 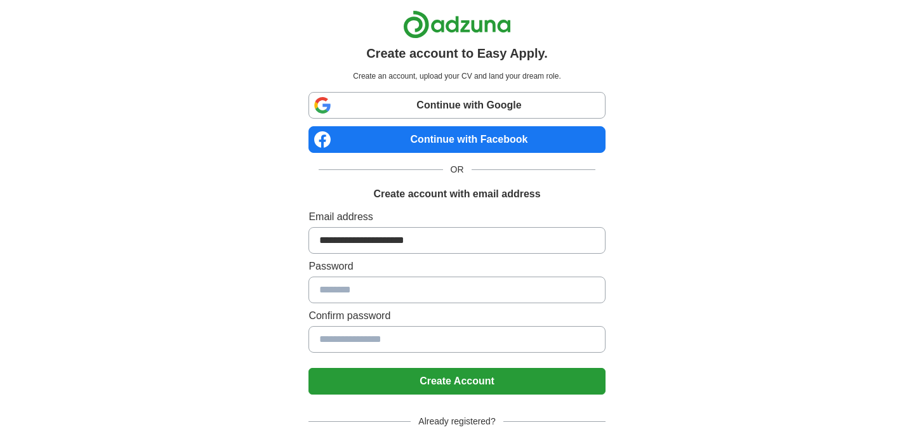 I want to click on label: Password, so click(x=456, y=266).